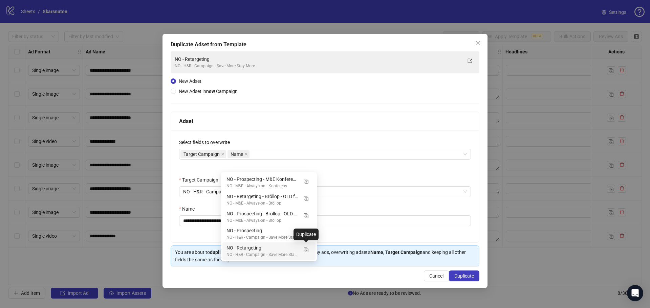 The width and height of the screenshot is (650, 308). I want to click on label: Name, so click(189, 209).